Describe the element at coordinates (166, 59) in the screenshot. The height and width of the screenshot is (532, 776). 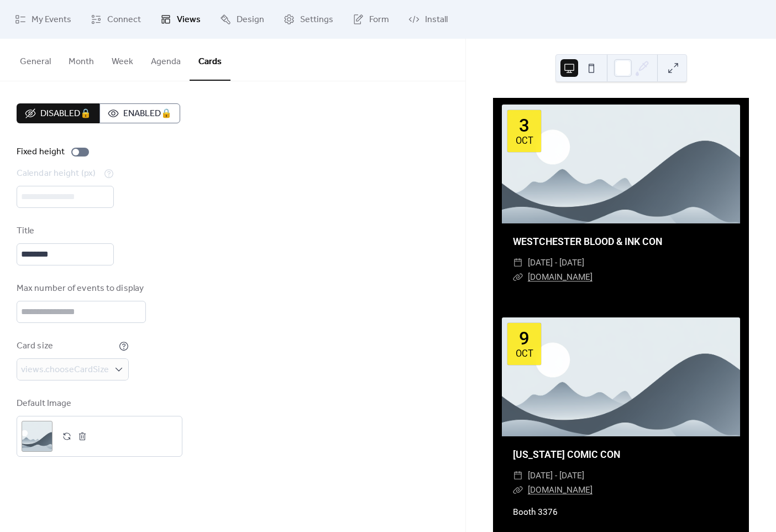
I see `button: Agenda` at that location.